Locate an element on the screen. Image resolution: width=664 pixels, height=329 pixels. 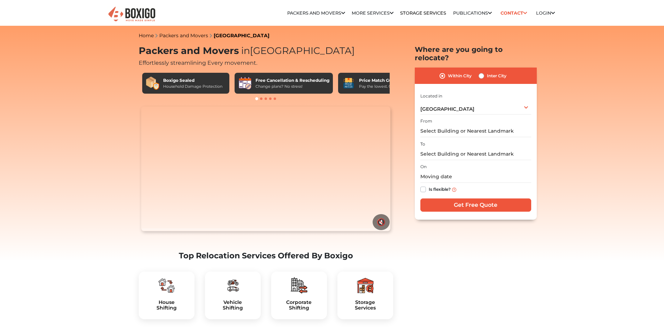
label: On is located at coordinates (423, 167).